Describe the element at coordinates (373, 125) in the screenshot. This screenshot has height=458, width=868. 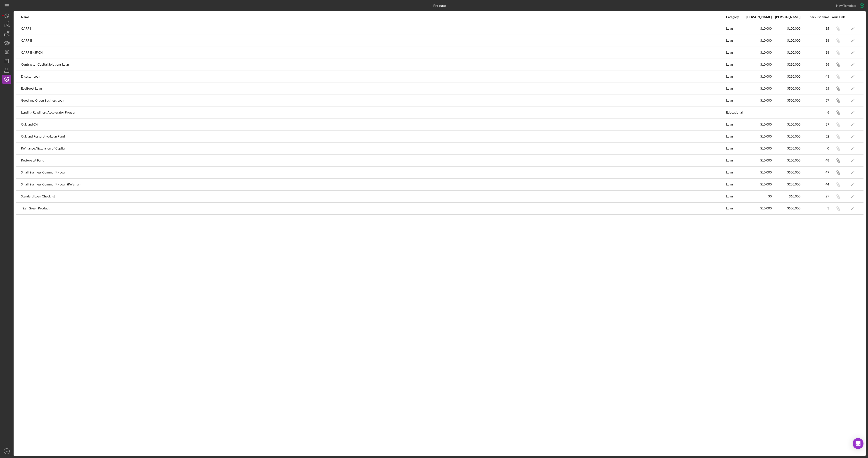
I see `div: Oakland 0%` at that location.